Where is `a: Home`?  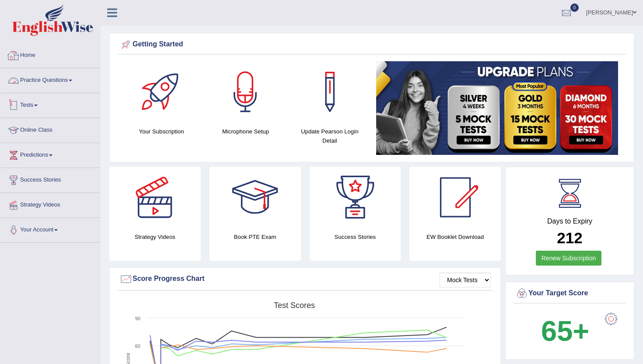
a: Home is located at coordinates (50, 54).